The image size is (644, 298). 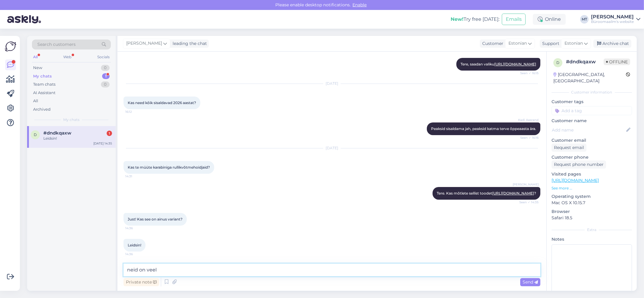 What do you see at coordinates (592, 217) in the screenshot?
I see `p: Safari 18.5` at bounding box center [592, 217].